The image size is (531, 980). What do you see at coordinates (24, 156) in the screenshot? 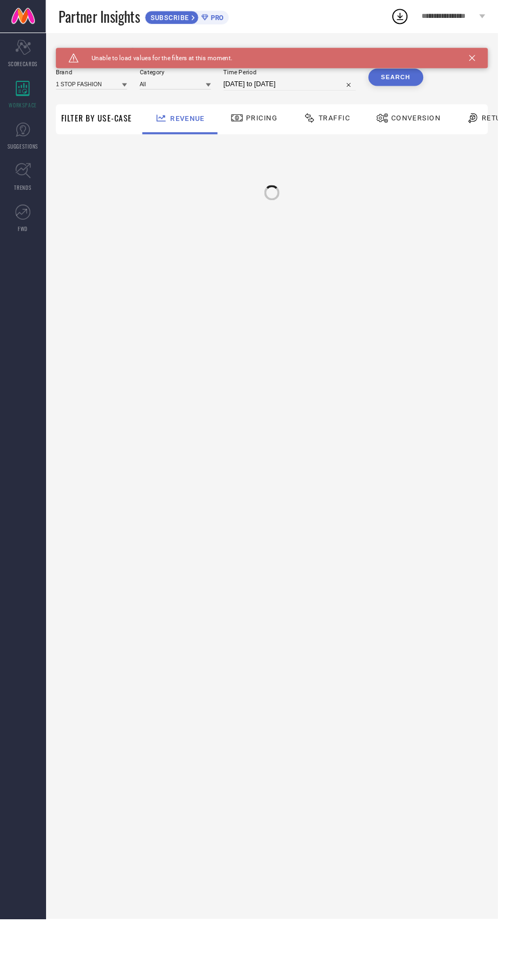
I see `span: SUGGESTIONS` at bounding box center [24, 156].